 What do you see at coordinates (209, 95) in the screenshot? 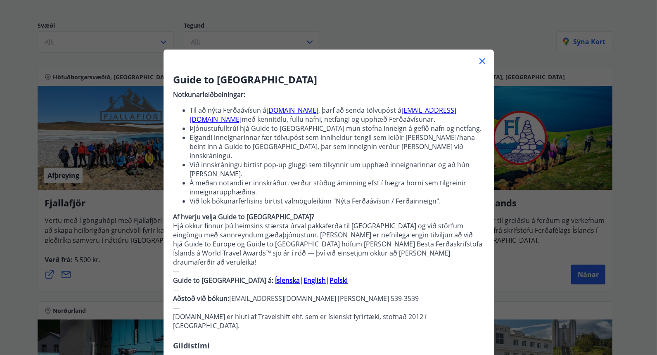
I see `strong: Notkunarleiðbeiningar:` at bounding box center [209, 95].